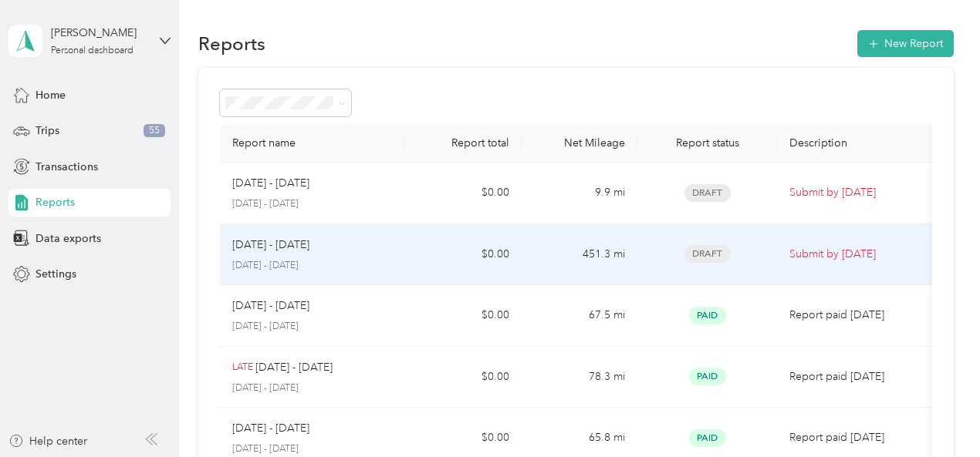  I want to click on button: Help center, so click(48, 441).